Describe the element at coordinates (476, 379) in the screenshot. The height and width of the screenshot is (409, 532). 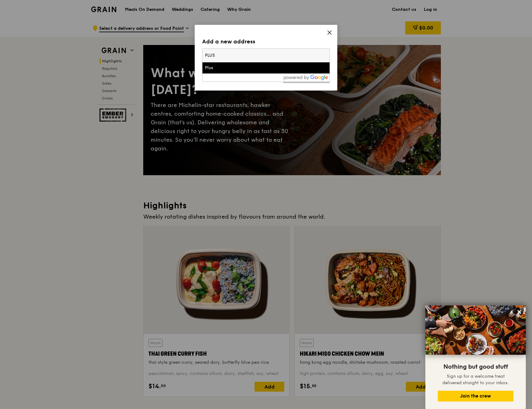
I see `span: Sign up for a welcome treat delivered straight to your inbox.` at that location.